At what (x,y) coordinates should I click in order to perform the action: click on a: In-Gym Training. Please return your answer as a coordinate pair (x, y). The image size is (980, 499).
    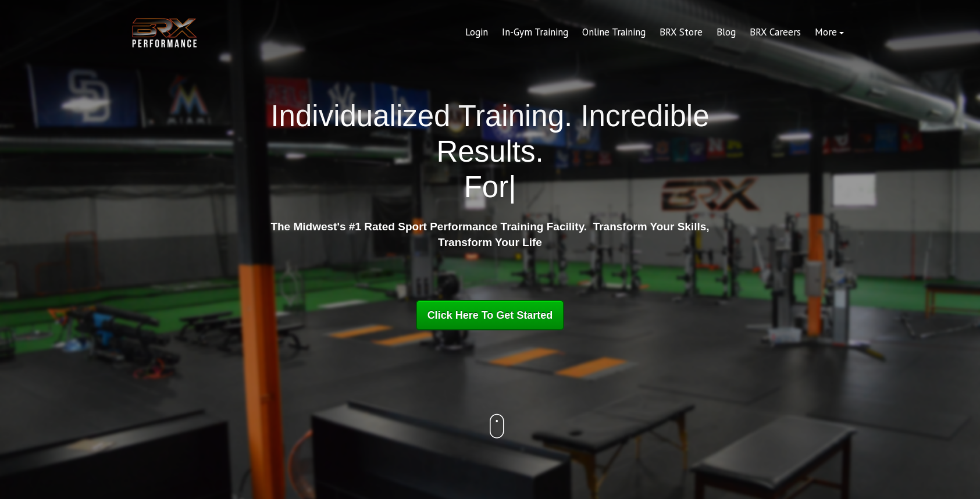
    Looking at the image, I should click on (535, 32).